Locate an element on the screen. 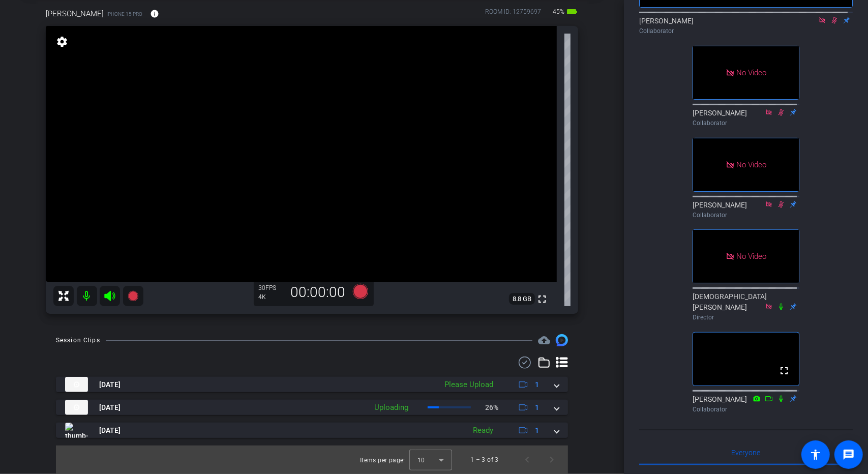  span: iPhone 15 Pro is located at coordinates (124, 13).